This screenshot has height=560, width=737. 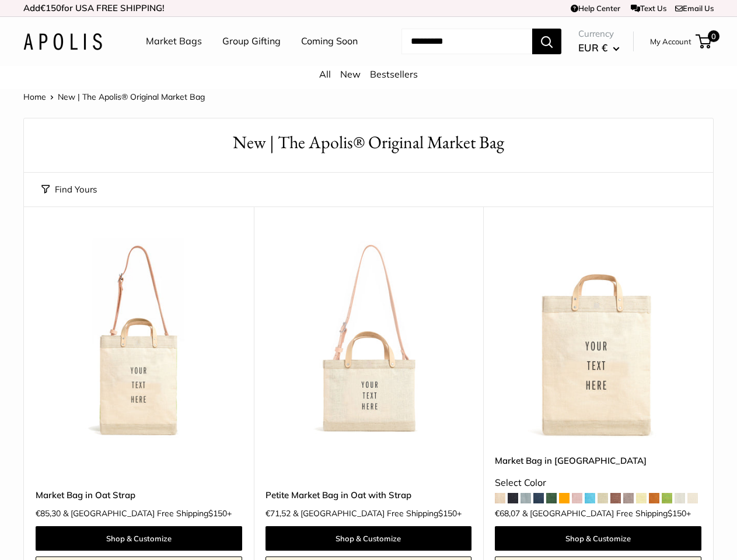 I want to click on a: All, so click(x=325, y=75).